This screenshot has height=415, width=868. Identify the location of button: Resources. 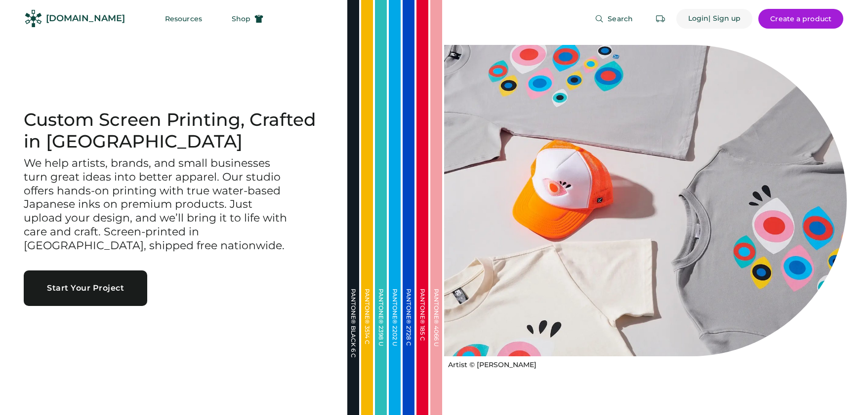
(183, 19).